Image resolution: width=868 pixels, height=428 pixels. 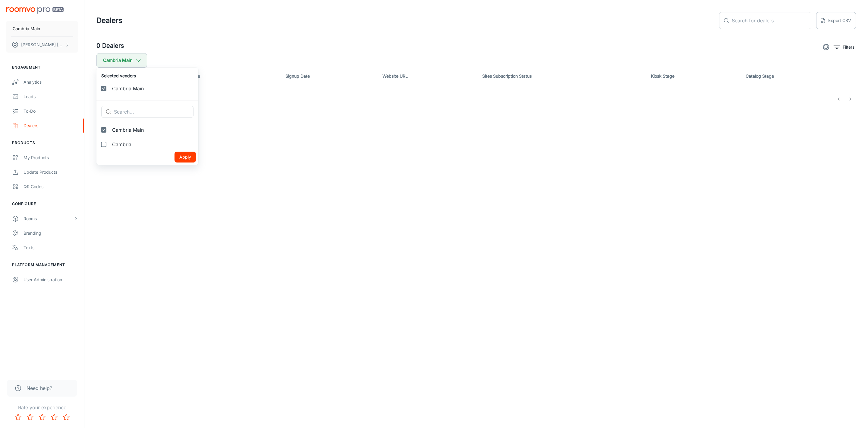 What do you see at coordinates (154, 111) in the screenshot?
I see `input: Search...` at bounding box center [154, 111].